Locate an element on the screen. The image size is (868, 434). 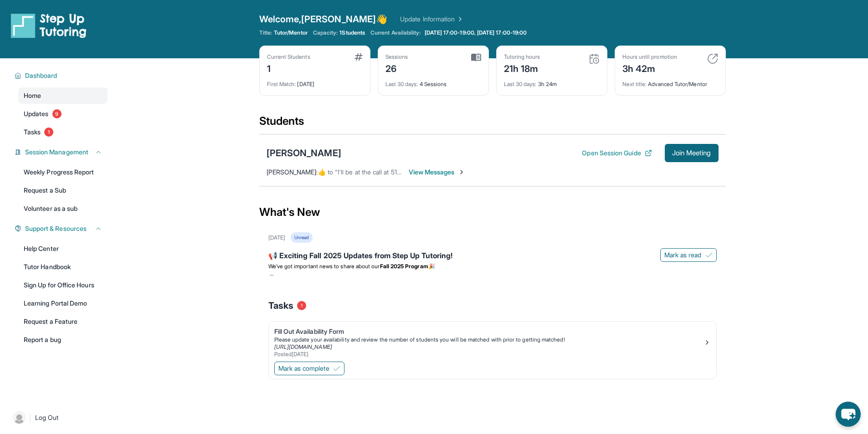
span: 9 is located at coordinates (57, 114).